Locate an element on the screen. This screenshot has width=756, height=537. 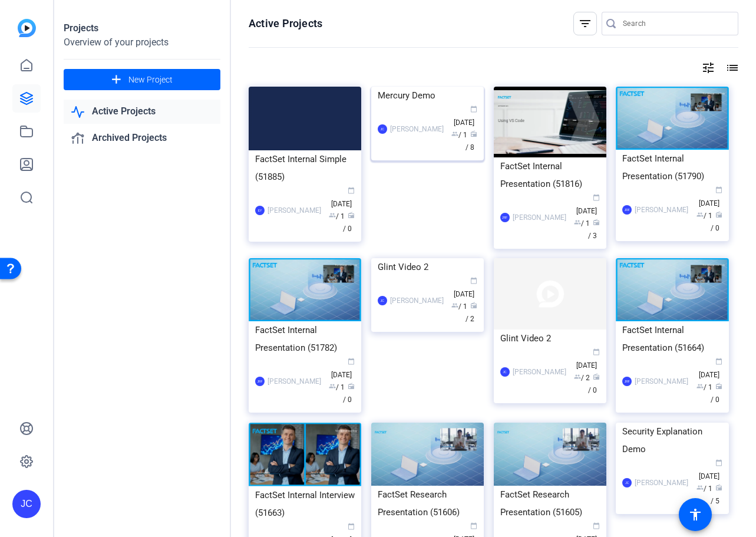
div: FactSet Internal Presentation (51782) is located at coordinates (304, 339).